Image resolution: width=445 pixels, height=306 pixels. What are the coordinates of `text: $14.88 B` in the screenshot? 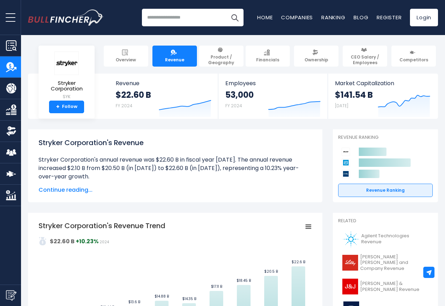 It's located at (162, 296).